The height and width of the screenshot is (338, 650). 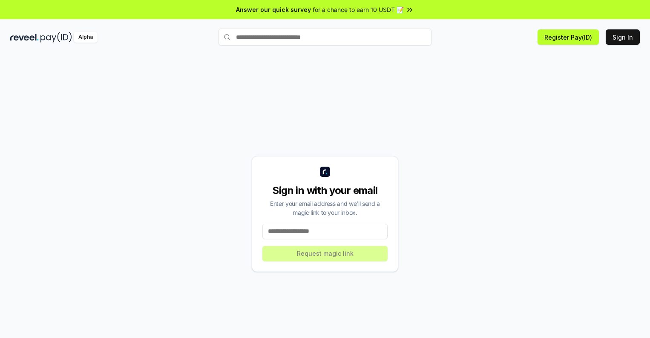 What do you see at coordinates (273, 9) in the screenshot?
I see `span: Answer our quick survey` at bounding box center [273, 9].